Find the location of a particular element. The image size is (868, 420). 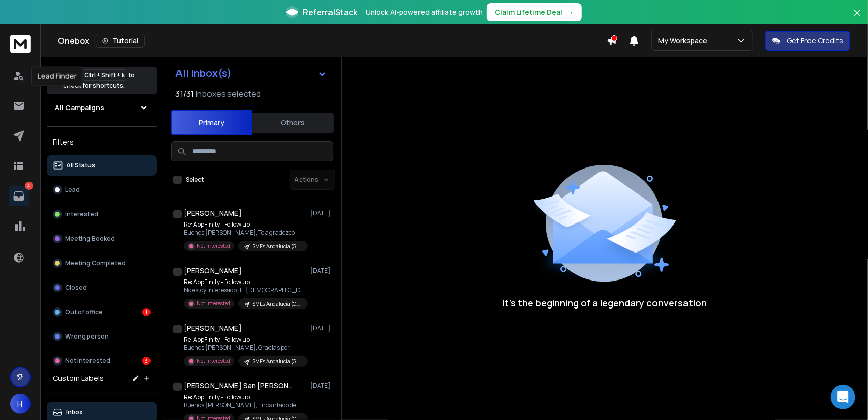

a: 4 is located at coordinates (19, 196).